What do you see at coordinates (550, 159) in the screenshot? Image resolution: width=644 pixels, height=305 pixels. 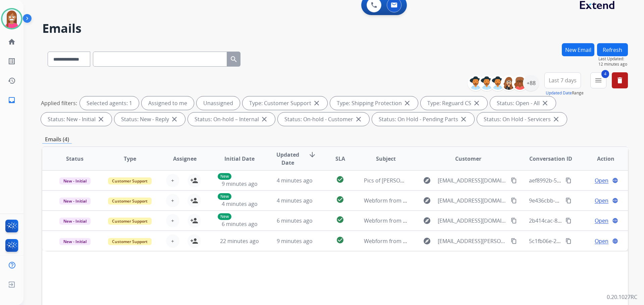 I see `span: Conversation ID` at bounding box center [550, 159].